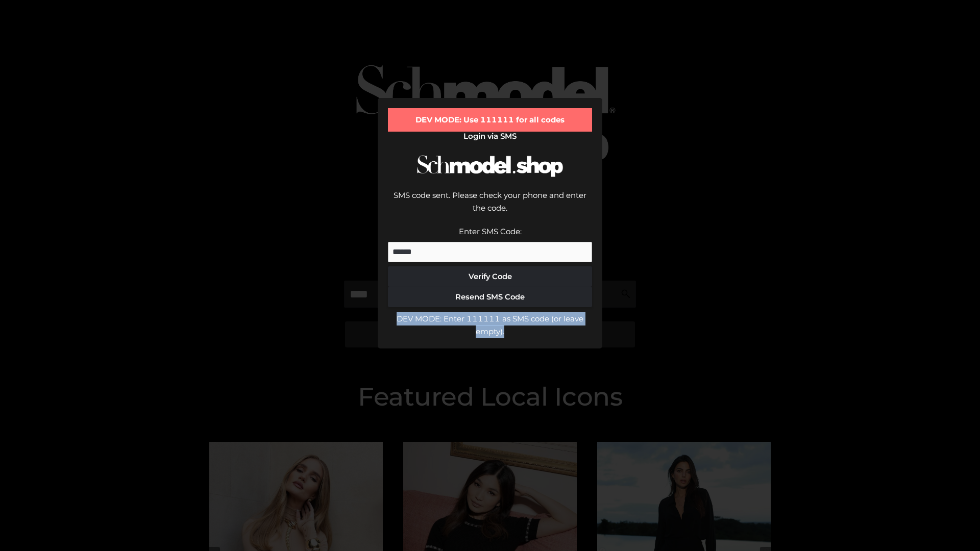  I want to click on button: Resend SMS Code, so click(490, 297).